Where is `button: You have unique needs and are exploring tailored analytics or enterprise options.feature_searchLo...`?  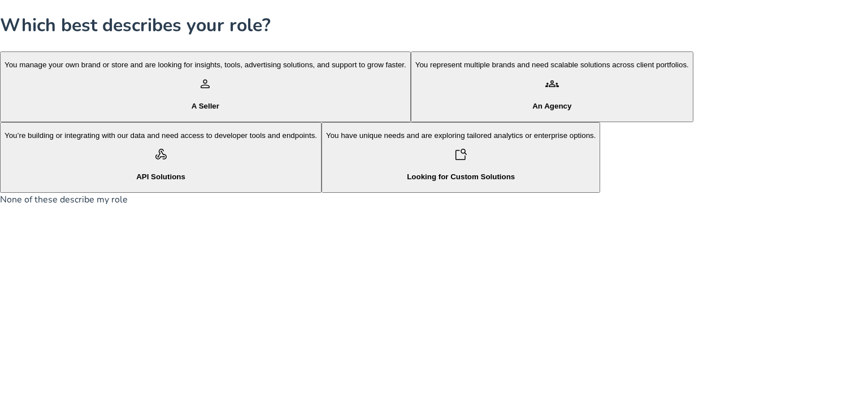 button: You have unique needs and are exploring tailored analytics or enterprise options.feature_searchLo... is located at coordinates (461, 157).